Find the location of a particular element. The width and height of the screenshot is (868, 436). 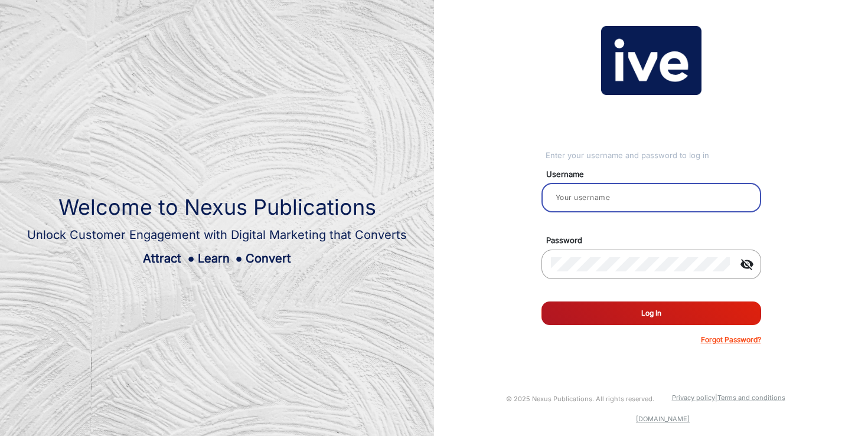

div: Attract Learn Convert is located at coordinates (217, 259).